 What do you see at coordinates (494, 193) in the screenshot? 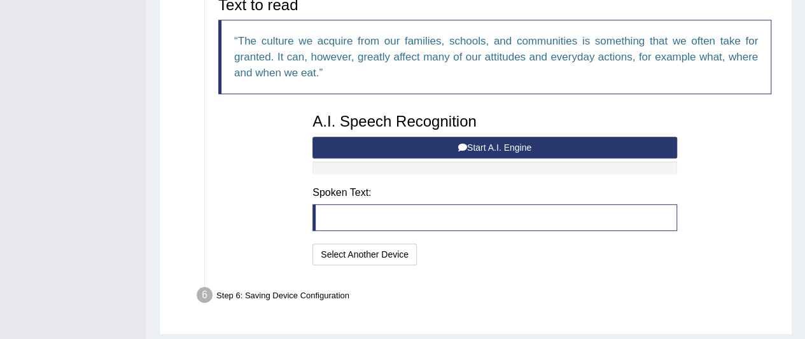
I see `h4: Spoken Text:` at bounding box center [494, 193].